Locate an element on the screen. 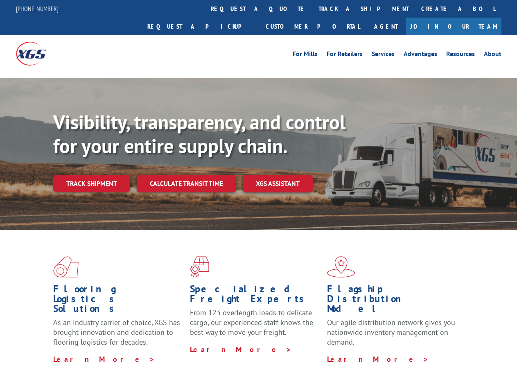  a: Join Our Team is located at coordinates (453, 26).